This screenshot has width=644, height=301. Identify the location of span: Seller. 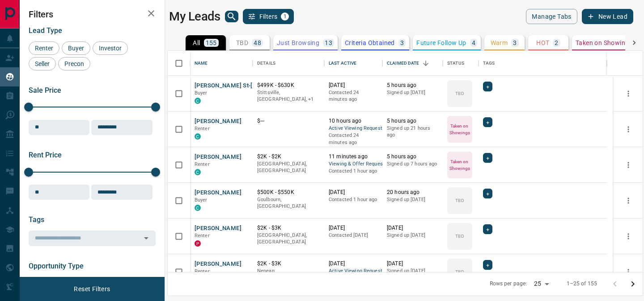
(42, 64).